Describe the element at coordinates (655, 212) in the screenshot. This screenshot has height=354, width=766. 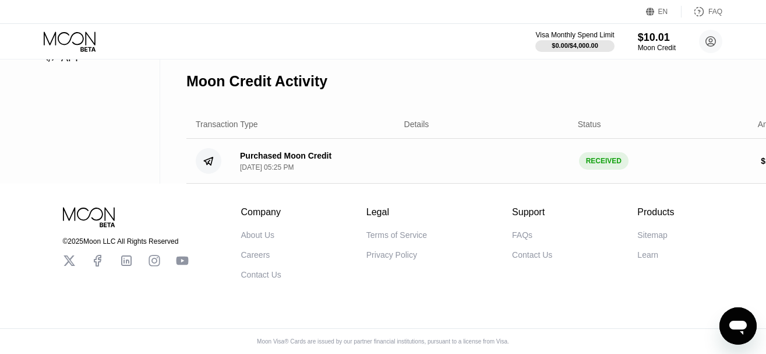
I see `div: Products` at that location.